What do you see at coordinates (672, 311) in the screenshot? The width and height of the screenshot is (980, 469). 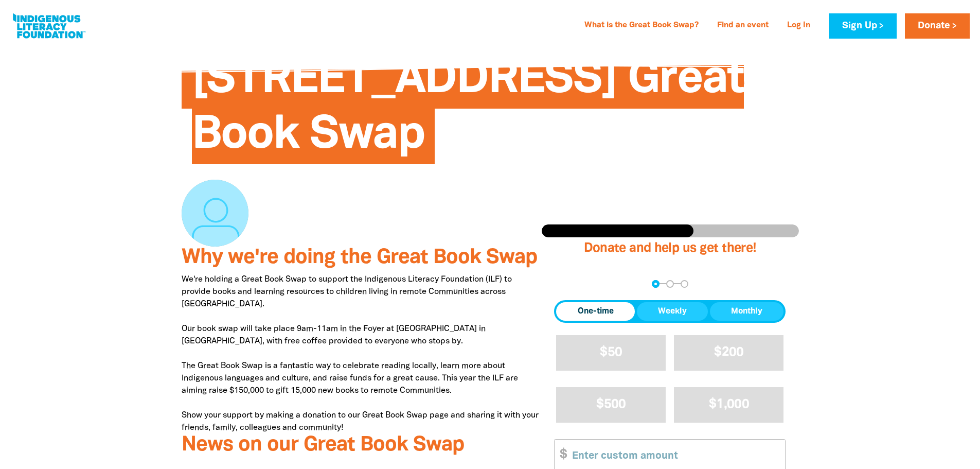 I see `span: Weekly` at bounding box center [672, 311].